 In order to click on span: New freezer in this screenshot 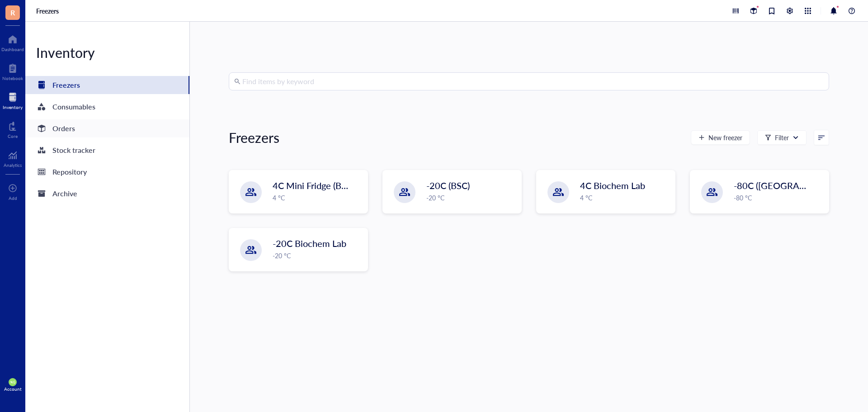, I will do `click(726, 138)`.